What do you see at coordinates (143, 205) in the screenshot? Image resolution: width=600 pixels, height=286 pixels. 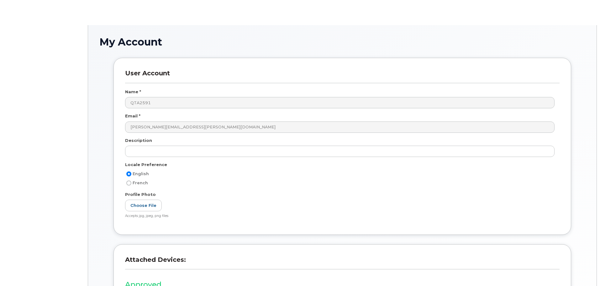 I see `label: Choose File` at bounding box center [143, 205].